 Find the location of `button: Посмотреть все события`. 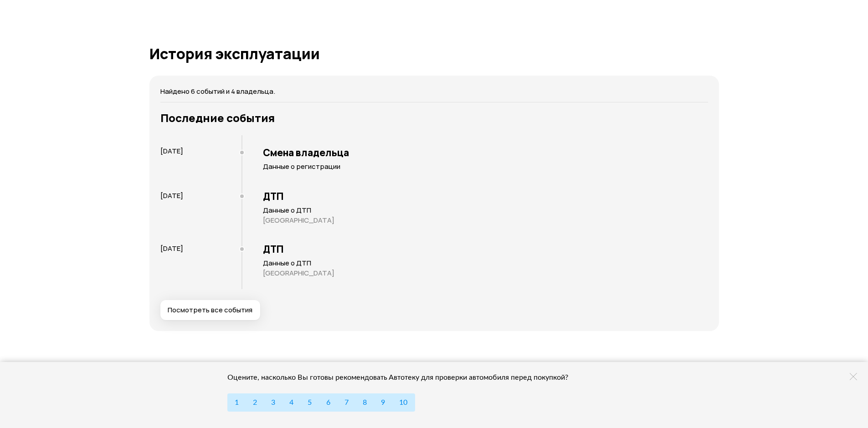

button: Посмотреть все события is located at coordinates (210, 310).